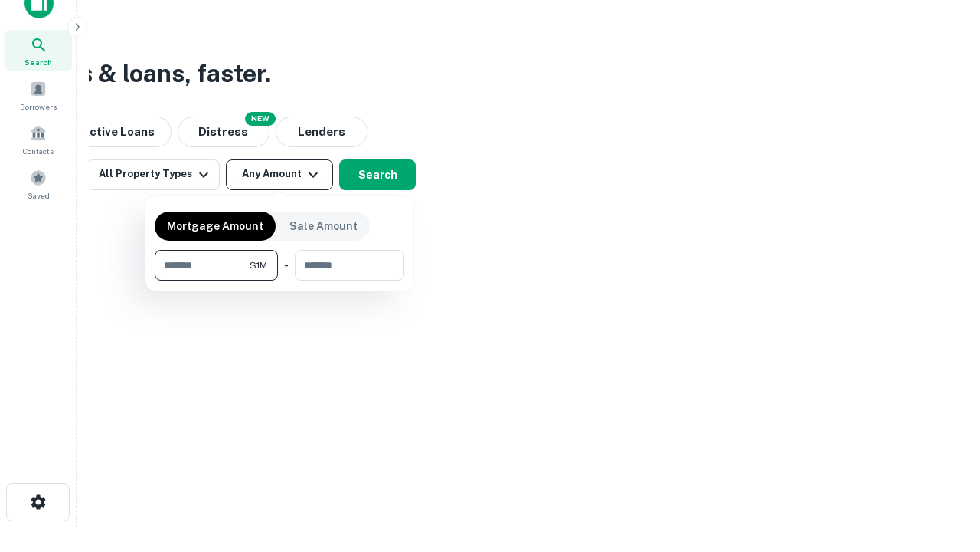 The height and width of the screenshot is (552, 980). I want to click on div: Chat Widget, so click(942, 466).